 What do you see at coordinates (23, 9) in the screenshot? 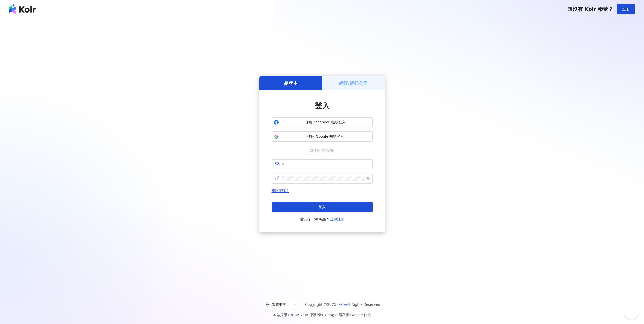
I see `img: logo` at bounding box center [23, 9].